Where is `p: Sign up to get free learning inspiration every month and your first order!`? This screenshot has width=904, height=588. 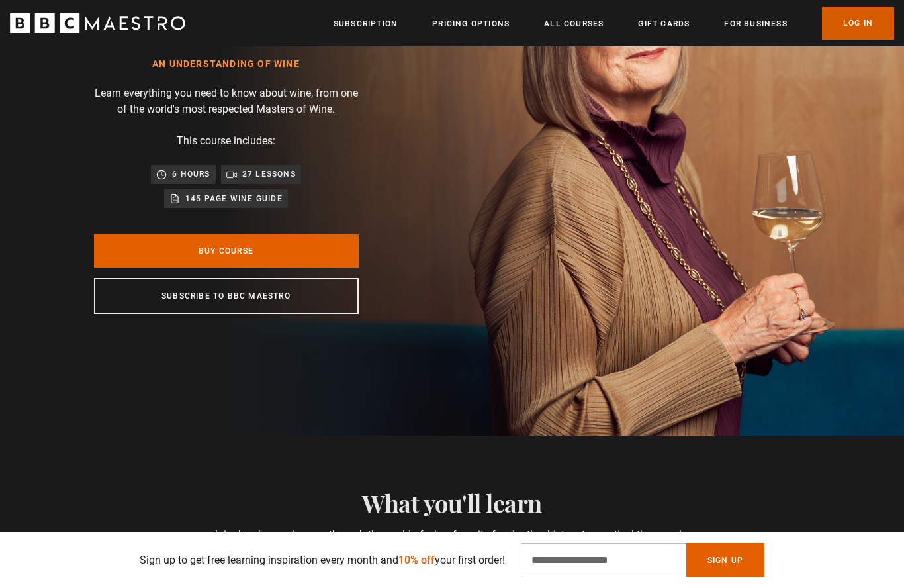
p: Sign up to get free learning inspiration every month and your first order! is located at coordinates (322, 560).